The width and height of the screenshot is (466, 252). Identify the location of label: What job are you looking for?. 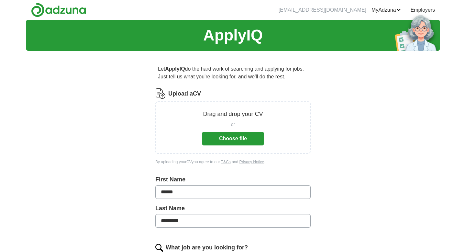
(207, 247).